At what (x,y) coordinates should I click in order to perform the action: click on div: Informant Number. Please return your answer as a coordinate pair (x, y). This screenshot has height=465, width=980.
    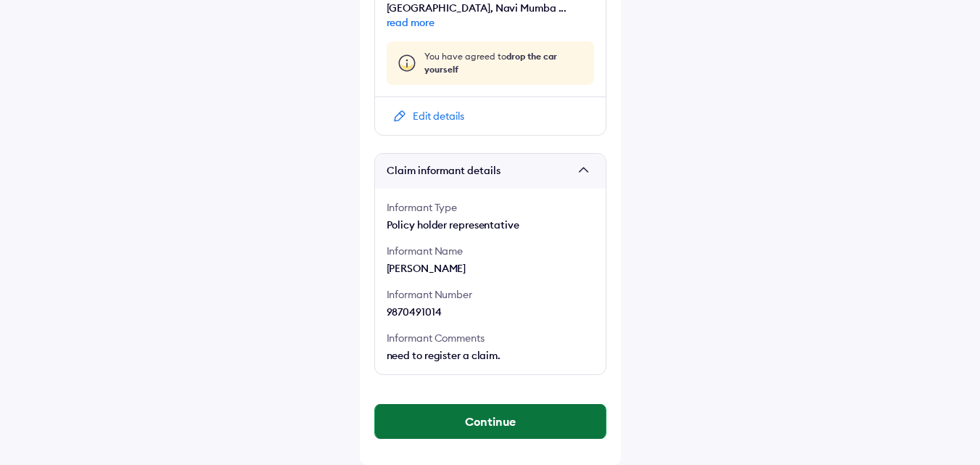
    Looking at the image, I should click on (490, 294).